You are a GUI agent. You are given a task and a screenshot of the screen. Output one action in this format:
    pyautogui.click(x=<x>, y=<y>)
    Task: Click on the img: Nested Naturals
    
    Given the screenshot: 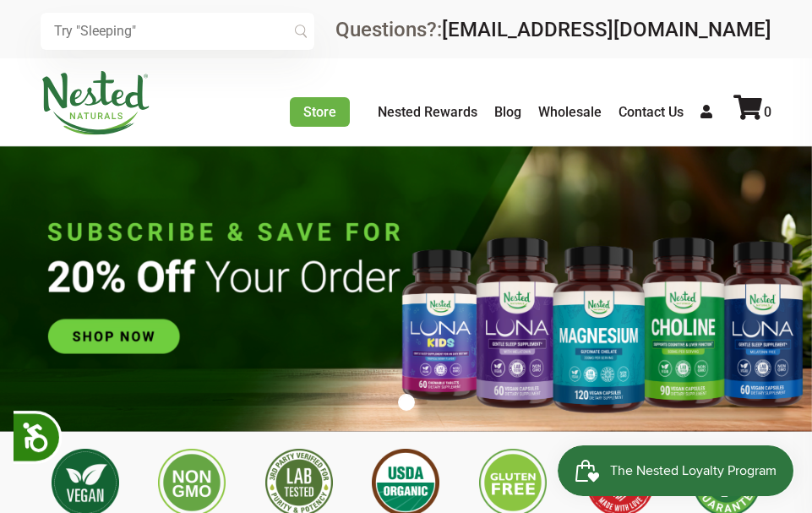 What is the action you would take?
    pyautogui.click(x=96, y=103)
    